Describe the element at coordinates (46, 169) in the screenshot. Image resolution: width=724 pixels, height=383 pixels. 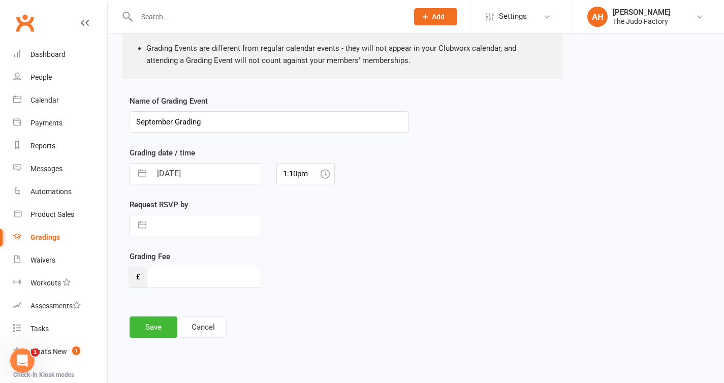
I see `div: Messages` at that location.